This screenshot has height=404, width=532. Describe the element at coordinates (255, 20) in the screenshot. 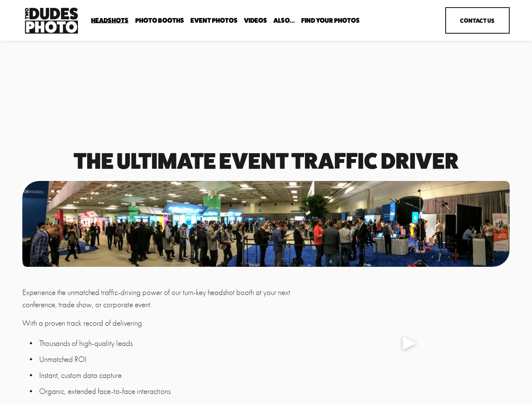

I see `a: Videos` at that location.